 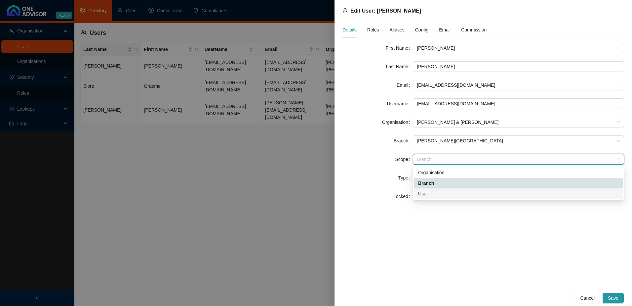 I want to click on div: Organisation, so click(x=518, y=172).